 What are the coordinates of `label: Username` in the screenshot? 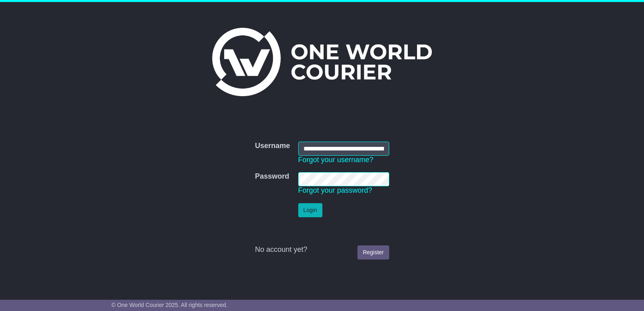 It's located at (272, 146).